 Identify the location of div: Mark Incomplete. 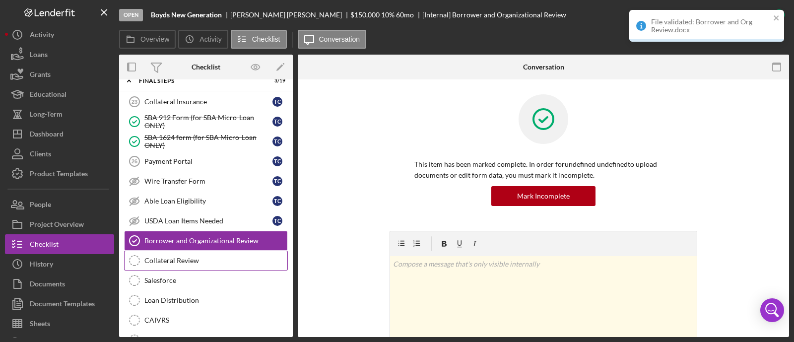
(544, 196).